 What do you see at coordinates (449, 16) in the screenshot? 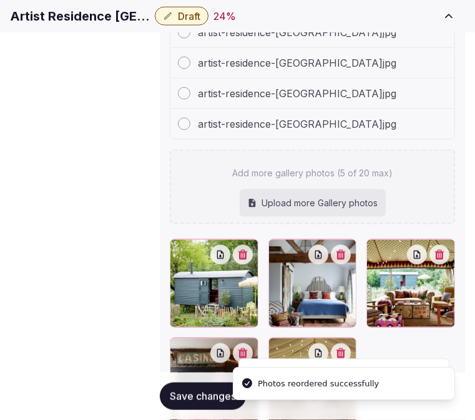
I see `button: Toggle sidebar` at bounding box center [449, 16].